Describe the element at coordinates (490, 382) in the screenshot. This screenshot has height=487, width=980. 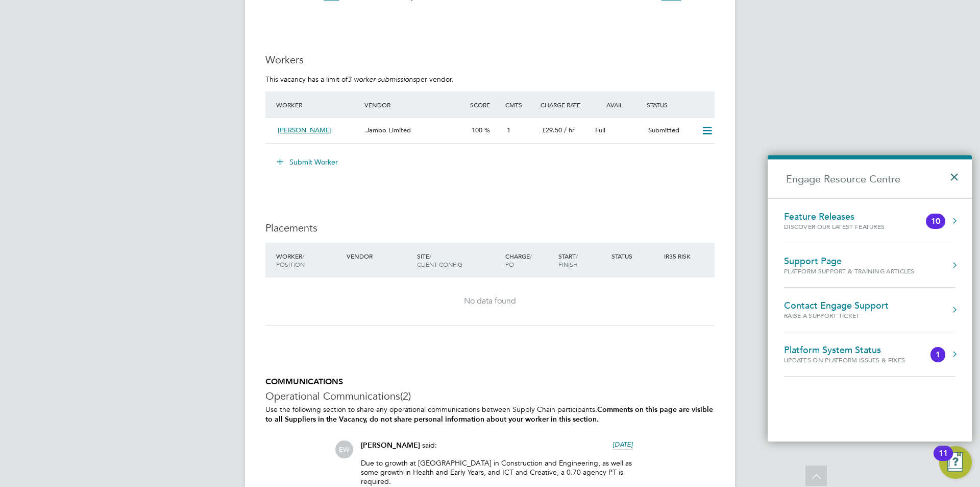
I see `h5: COMMUNICATIONS` at that location.